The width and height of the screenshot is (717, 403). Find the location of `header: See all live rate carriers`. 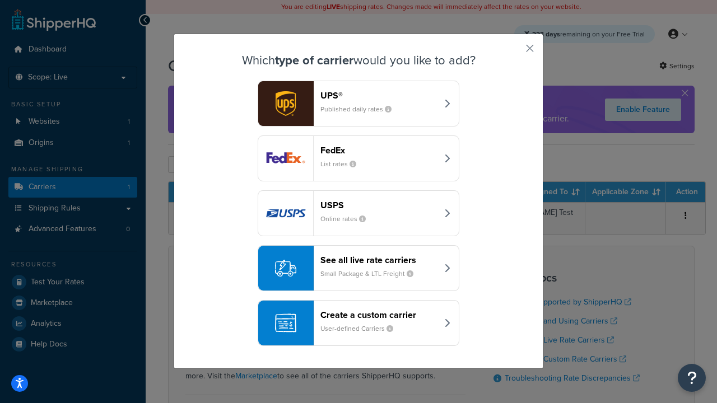

header: See all live rate carriers is located at coordinates (379, 260).